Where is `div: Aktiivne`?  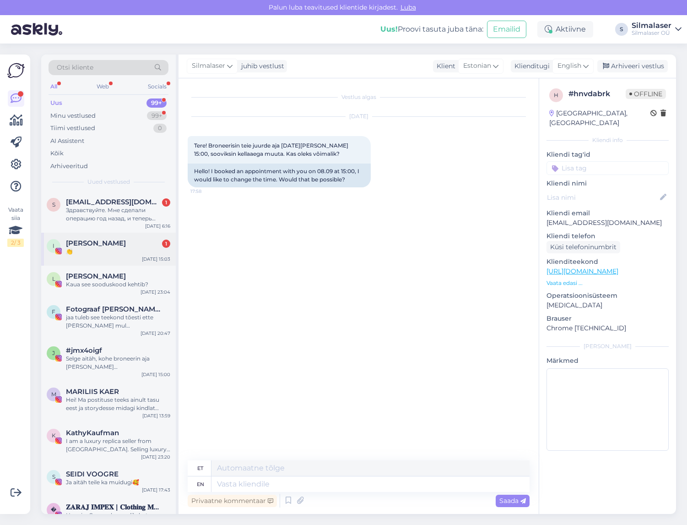 div: Aktiivne is located at coordinates (565, 29).